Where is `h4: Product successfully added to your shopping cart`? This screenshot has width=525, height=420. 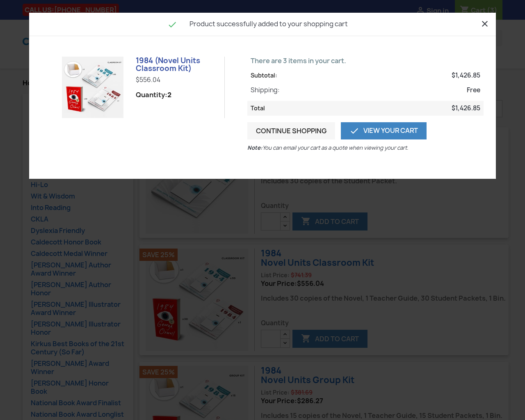
h4: Product successfully added to your shopping cart is located at coordinates (262, 24).